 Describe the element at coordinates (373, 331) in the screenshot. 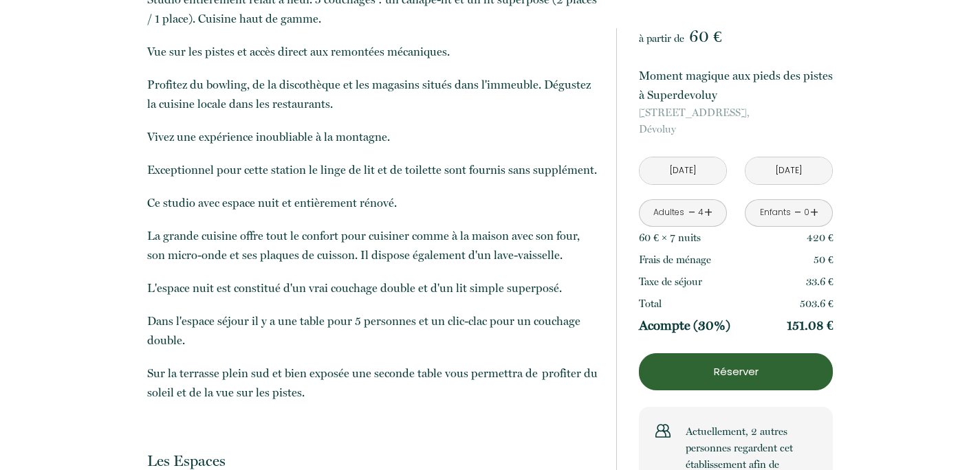

I see `p: Dans l'espace séjour il y a une table pour 5 personnes et un clic-clac pour un couchage double.` at that location.